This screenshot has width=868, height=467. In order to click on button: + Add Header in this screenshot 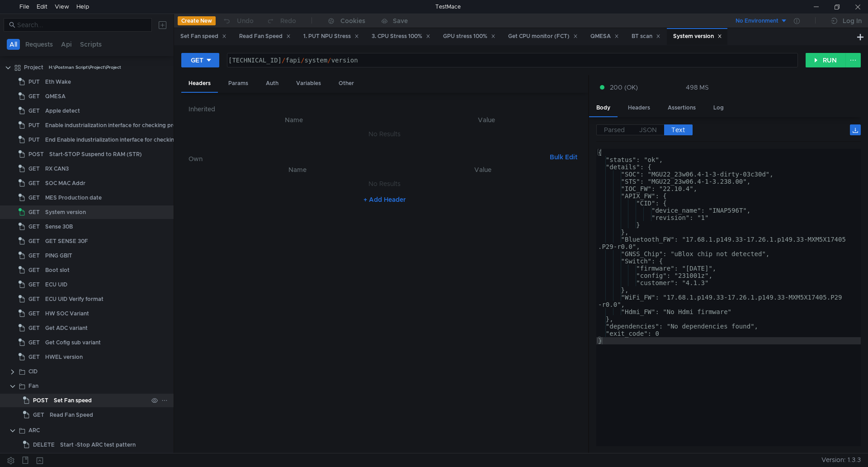, I will do `click(385, 199)`.